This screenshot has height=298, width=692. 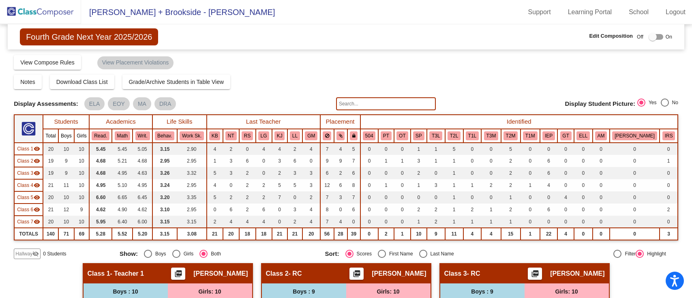 I want to click on td: 4.63, so click(x=142, y=173).